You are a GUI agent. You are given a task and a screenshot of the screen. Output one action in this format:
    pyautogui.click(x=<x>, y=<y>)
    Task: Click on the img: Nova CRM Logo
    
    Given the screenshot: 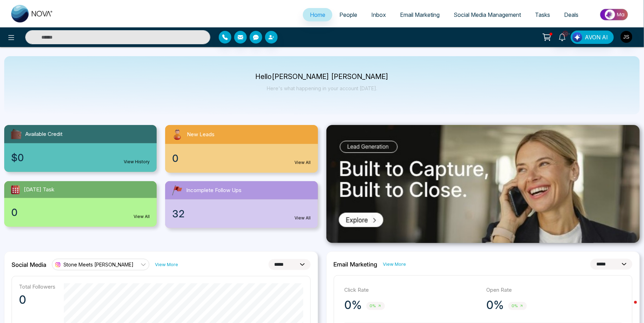 What is the action you would take?
    pyautogui.click(x=32, y=14)
    